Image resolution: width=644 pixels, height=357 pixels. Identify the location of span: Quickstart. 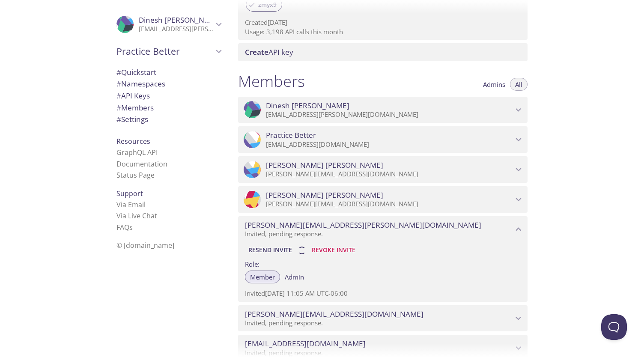
(136, 72).